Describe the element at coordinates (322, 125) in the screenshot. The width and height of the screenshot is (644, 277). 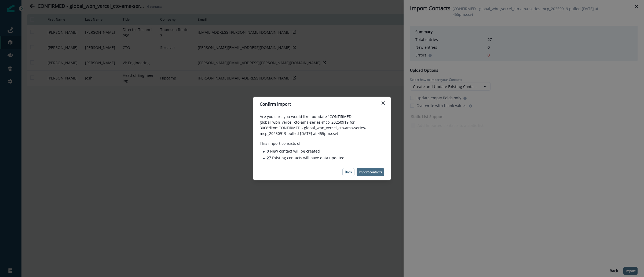
I see `p: Are you sure you would like to update "CONFIRMED - global_wbn_vercel_cto-ama-series-mcp_20250919 ...` at that location.